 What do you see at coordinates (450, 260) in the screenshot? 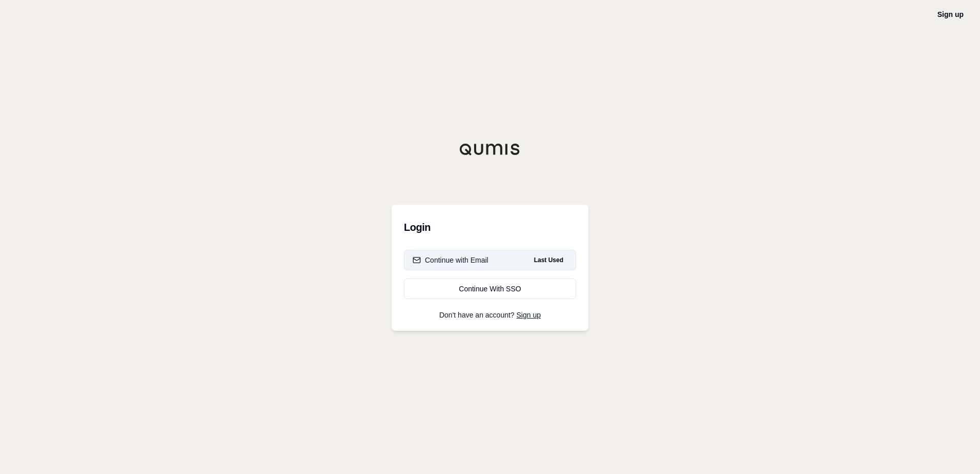
I see `div: Continue with Email` at bounding box center [450, 260].